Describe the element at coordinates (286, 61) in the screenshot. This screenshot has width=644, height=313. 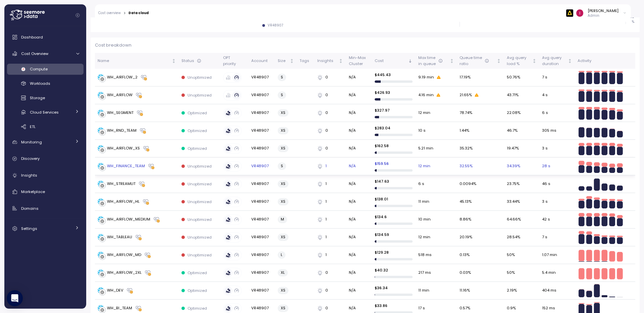
I see `th: SizeNot sorted` at that location.